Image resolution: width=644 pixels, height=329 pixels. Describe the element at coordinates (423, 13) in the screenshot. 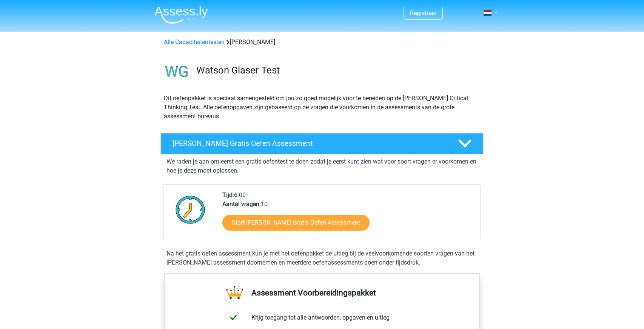

I see `a: Registreer` at that location.